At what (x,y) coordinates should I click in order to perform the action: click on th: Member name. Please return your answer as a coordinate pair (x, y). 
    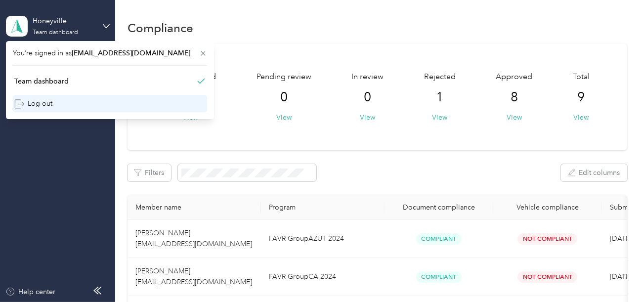
    Looking at the image, I should click on (194, 208).